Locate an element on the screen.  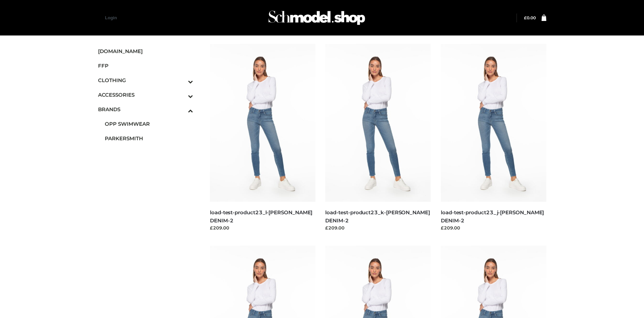
a: FFP is located at coordinates (146, 66).